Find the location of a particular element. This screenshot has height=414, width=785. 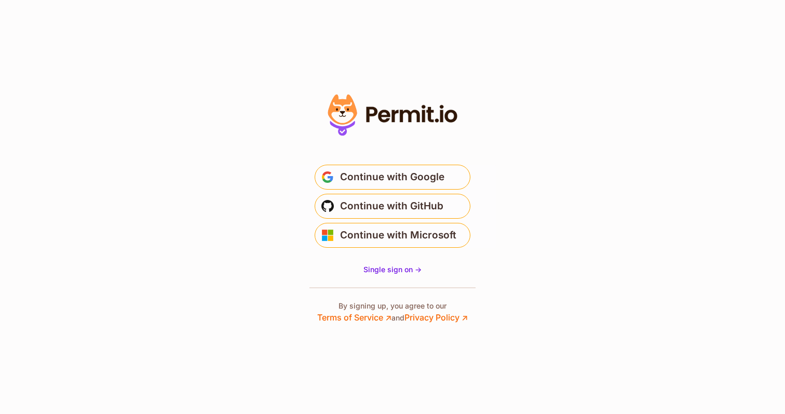

a: Privacy Policy ↗ is located at coordinates (436, 317).